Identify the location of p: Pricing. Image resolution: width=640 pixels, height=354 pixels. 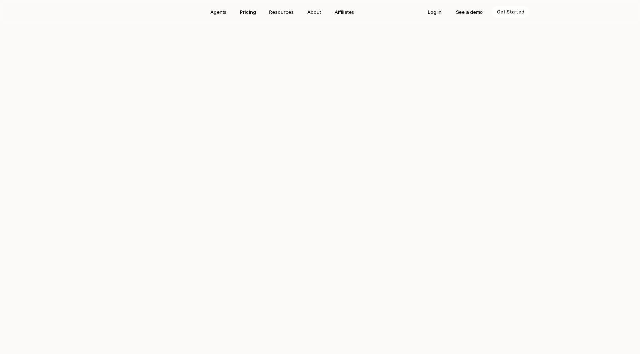
(248, 12).